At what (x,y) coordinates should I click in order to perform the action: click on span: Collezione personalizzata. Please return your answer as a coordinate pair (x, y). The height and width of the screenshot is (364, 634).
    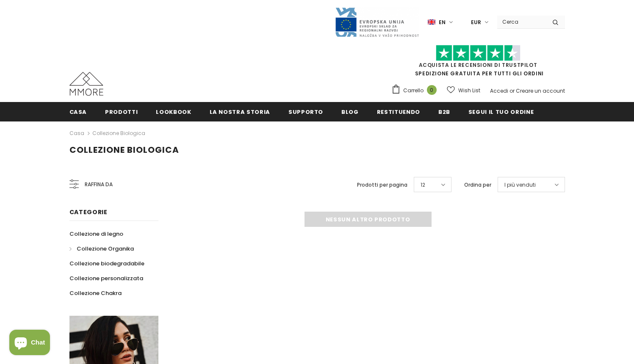
    Looking at the image, I should click on (106, 278).